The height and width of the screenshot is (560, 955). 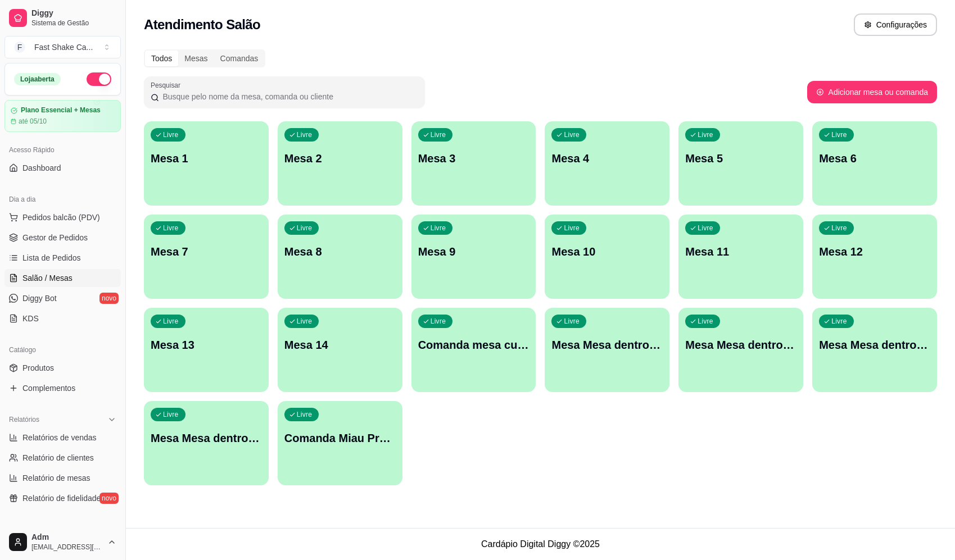 I want to click on div: Fast Shake Ca ..., so click(x=64, y=47).